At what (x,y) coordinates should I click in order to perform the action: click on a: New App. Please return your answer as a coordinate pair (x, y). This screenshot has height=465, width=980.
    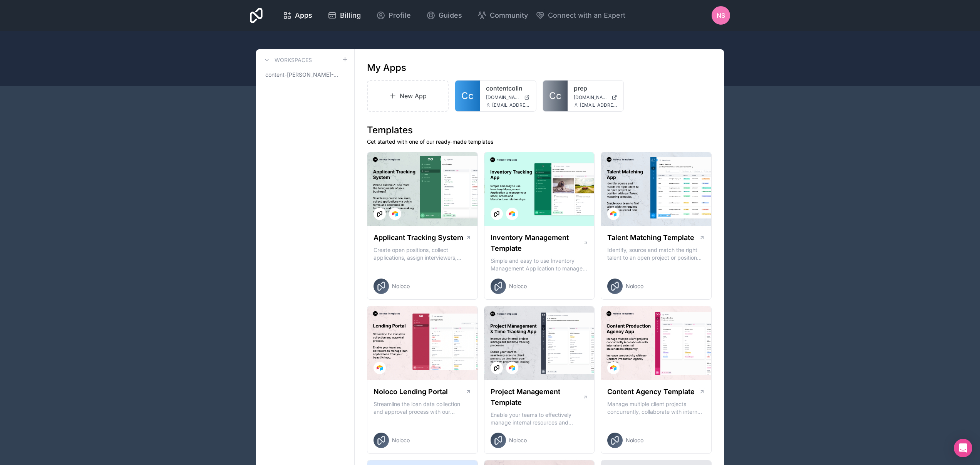
    Looking at the image, I should click on (408, 96).